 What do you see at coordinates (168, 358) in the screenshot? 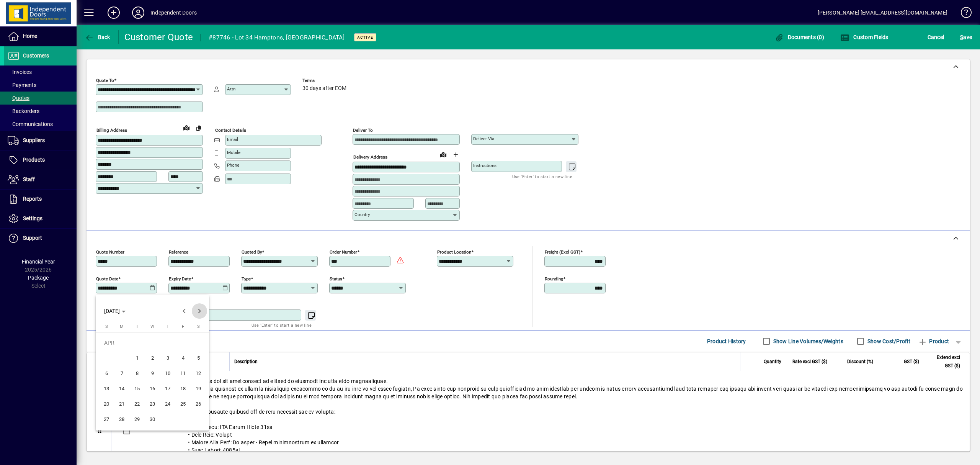
I see `button: Thu Apr 03 2025` at bounding box center [168, 358].